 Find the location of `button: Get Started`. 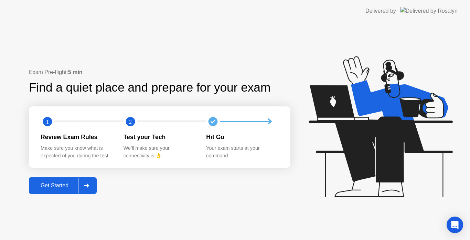

button: Get Started is located at coordinates (63, 185).